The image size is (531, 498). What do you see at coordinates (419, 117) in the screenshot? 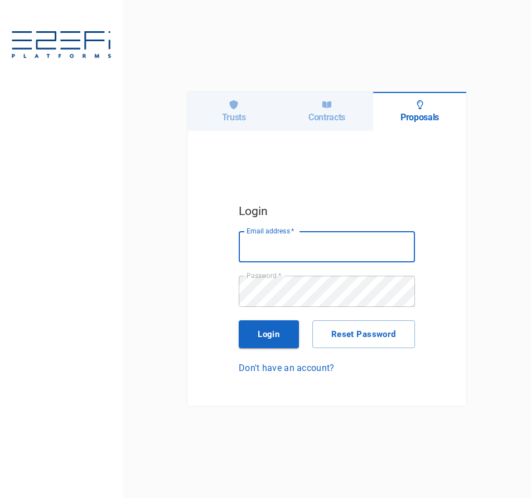
I see `h6: Proposals` at bounding box center [419, 117].